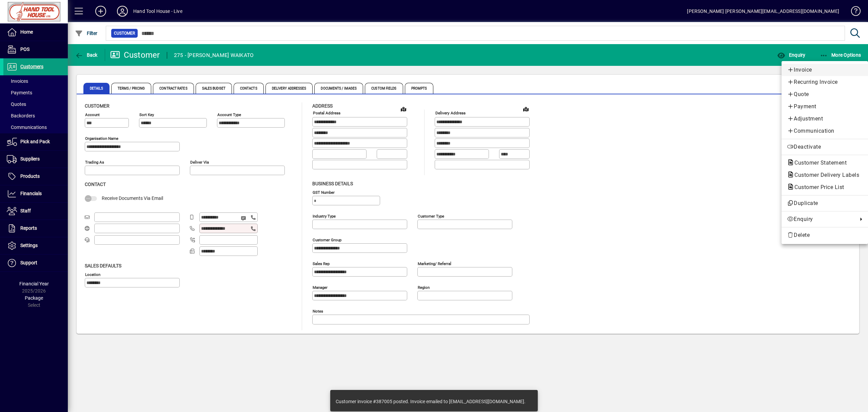  I want to click on span: Customer Delivery Labels, so click(825, 174).